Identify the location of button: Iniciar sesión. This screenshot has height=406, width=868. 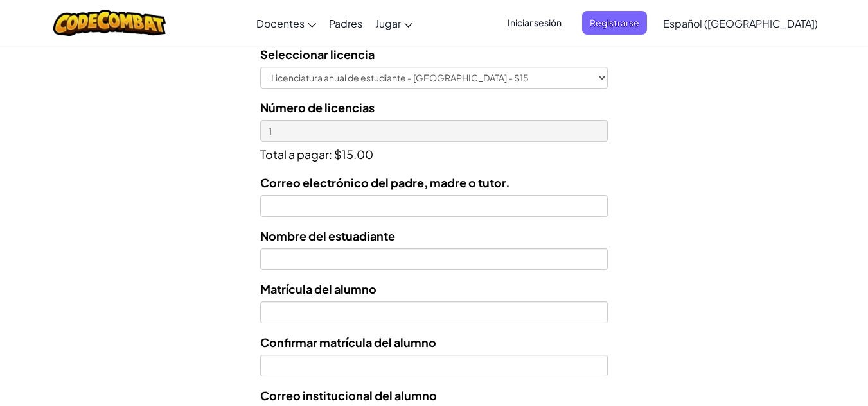
(534, 22).